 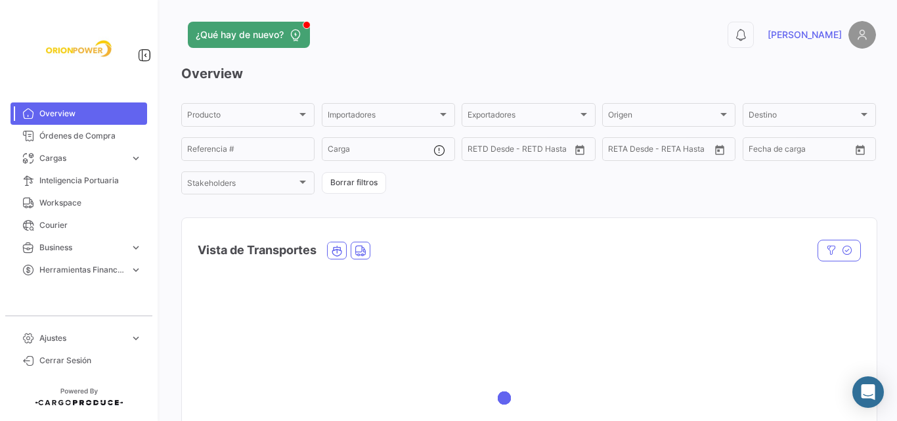 I want to click on span: Overview, so click(x=91, y=114).